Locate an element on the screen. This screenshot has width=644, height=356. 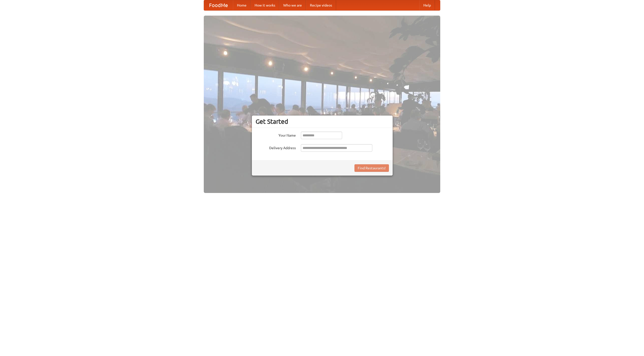
a: FoodMe is located at coordinates (219, 5).